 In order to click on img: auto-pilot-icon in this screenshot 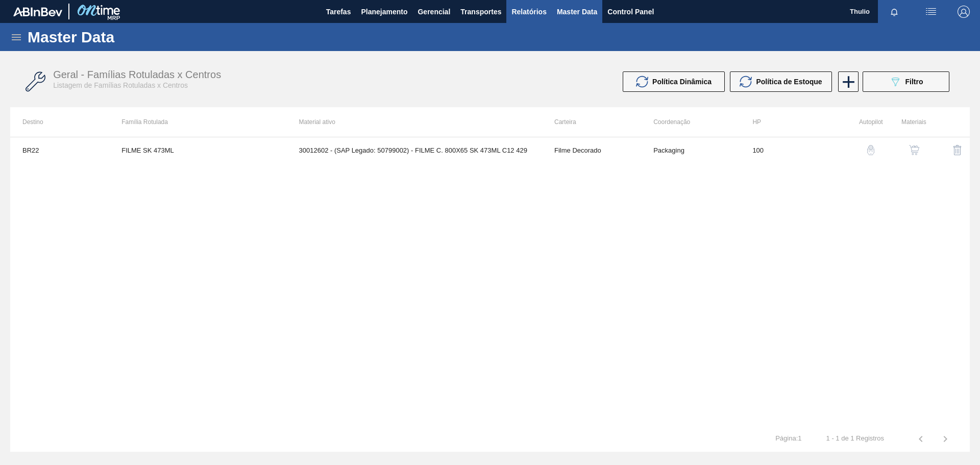, I will do `click(871, 150)`.